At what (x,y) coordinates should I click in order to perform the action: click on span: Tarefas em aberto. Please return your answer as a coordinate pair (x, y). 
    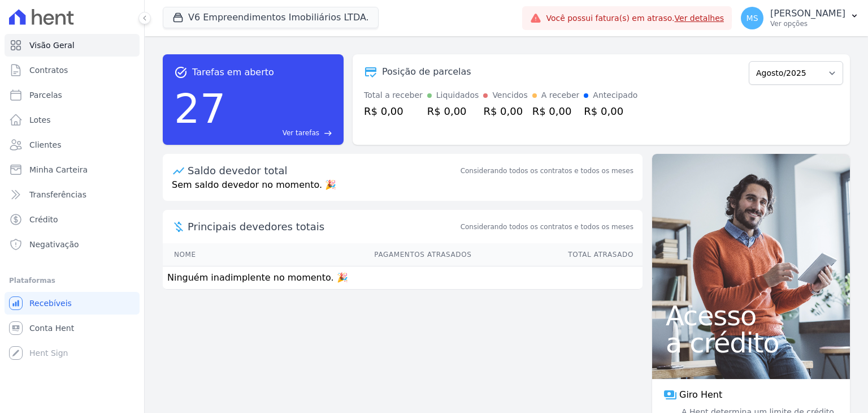
    Looking at the image, I should click on (233, 73).